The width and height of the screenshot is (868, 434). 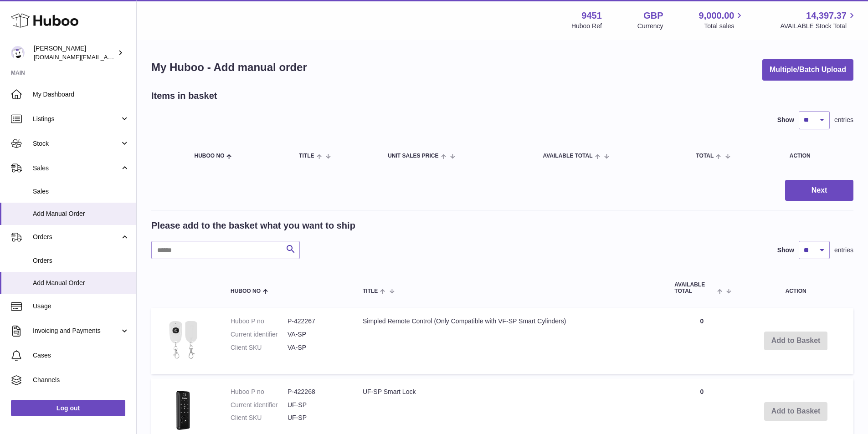 What do you see at coordinates (76, 143) in the screenshot?
I see `span: Stock` at bounding box center [76, 143].